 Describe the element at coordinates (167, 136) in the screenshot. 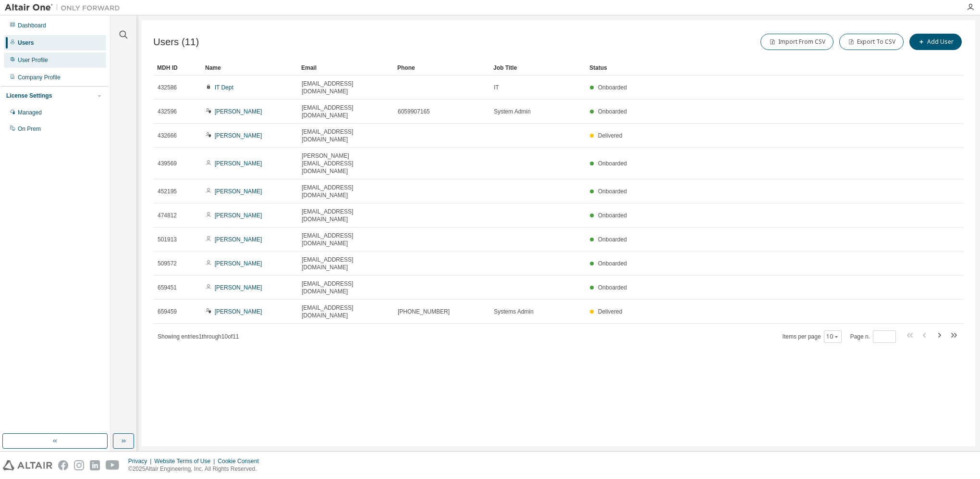

I see `span: 432666` at that location.